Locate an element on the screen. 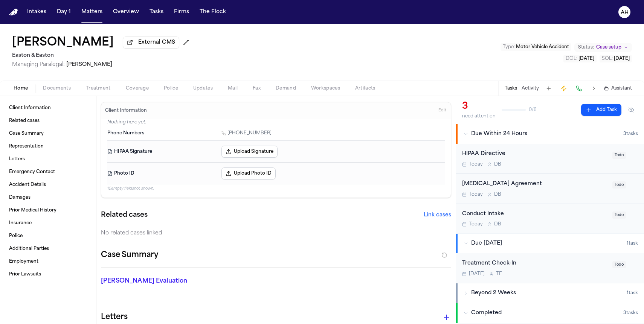 This screenshot has width=644, height=324. h2: Related cases is located at coordinates (125, 215).